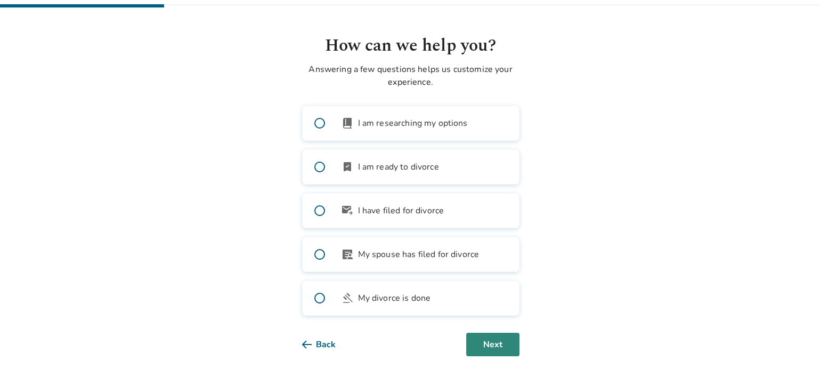  I want to click on div: Chat Widget, so click(795, 342).